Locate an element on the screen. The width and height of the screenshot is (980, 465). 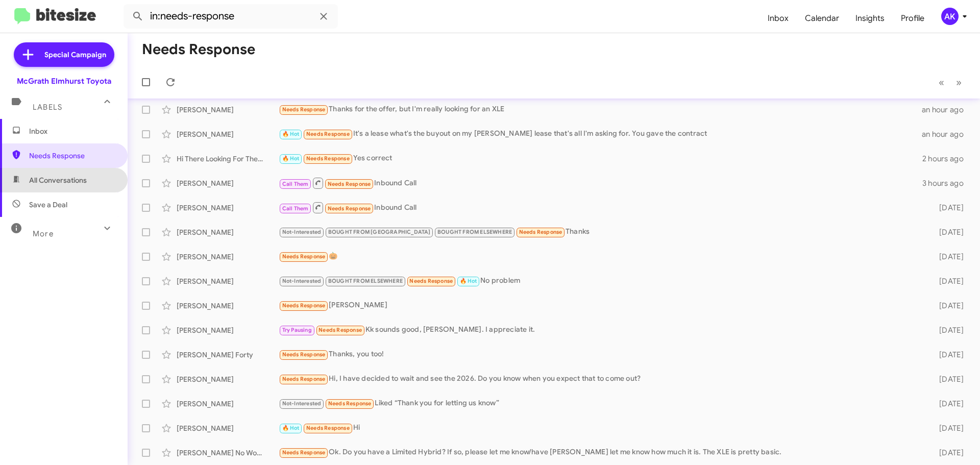
a: Special Campaign is located at coordinates (64, 55).